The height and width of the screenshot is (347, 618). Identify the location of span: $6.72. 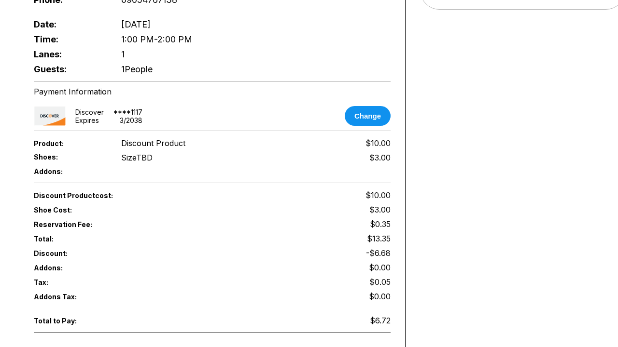
(380, 321).